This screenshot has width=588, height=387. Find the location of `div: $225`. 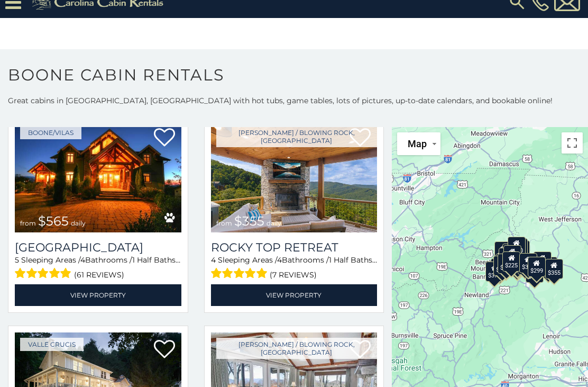

div: $225 is located at coordinates (512, 262).